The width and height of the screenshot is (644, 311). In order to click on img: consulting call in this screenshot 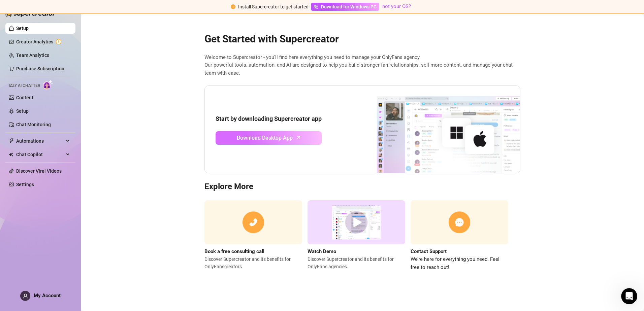, I will do `click(253, 222)`.